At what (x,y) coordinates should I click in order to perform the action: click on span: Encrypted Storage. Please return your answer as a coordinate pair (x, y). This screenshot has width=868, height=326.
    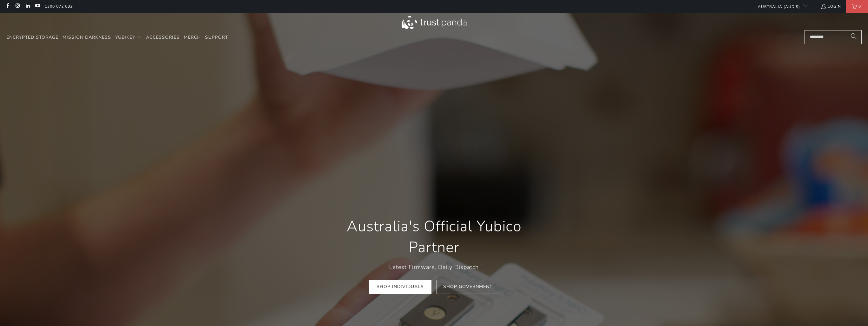
    Looking at the image, I should click on (32, 37).